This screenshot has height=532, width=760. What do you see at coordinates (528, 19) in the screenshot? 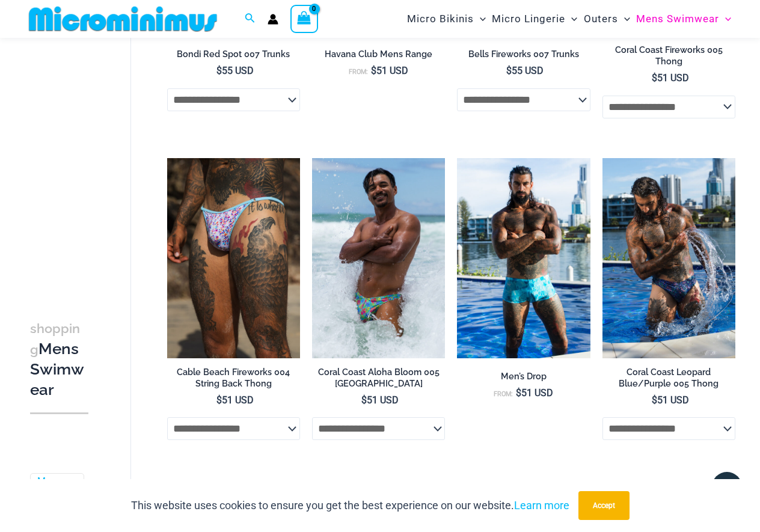
I see `span: Micro Lingerie` at bounding box center [528, 19].